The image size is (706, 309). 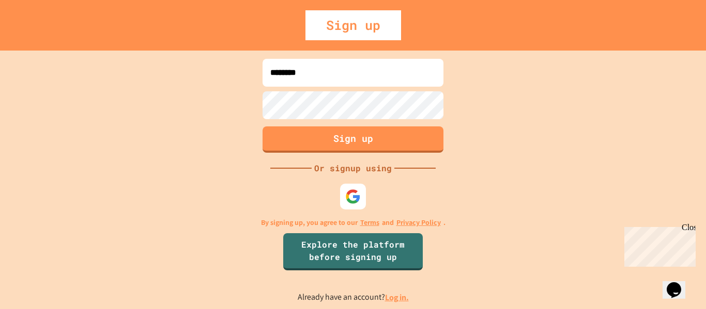 I want to click on p: By signing up, you agree to our and ., so click(x=353, y=223).